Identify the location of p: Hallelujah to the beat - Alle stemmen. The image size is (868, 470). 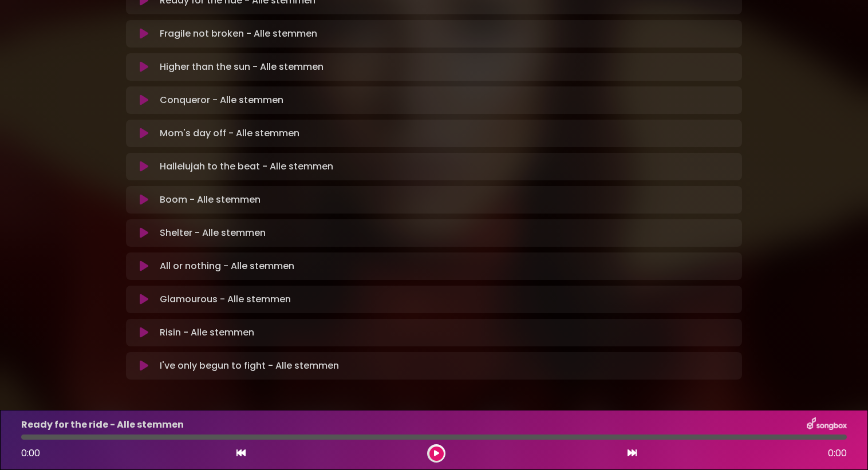
(246, 166).